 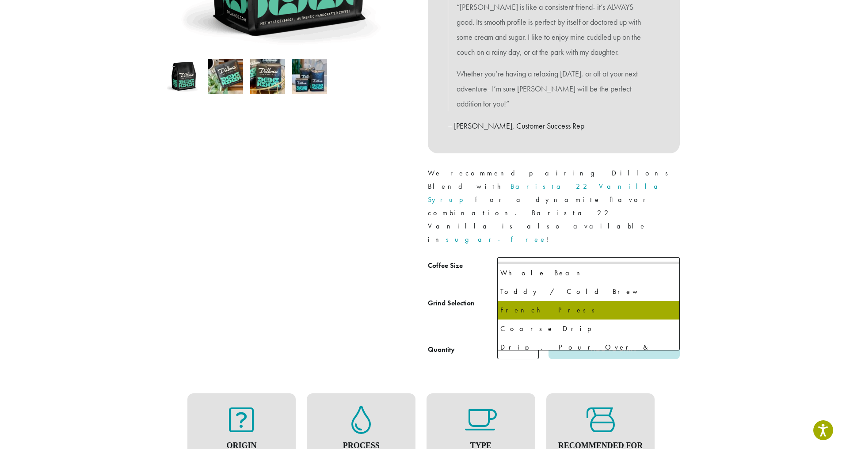 I want to click on div: Coarse Drip, so click(x=588, y=329).